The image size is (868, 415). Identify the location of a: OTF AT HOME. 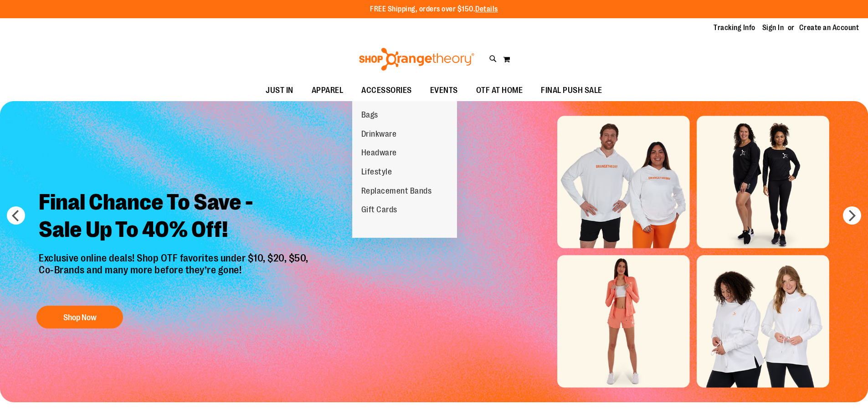
(499, 91).